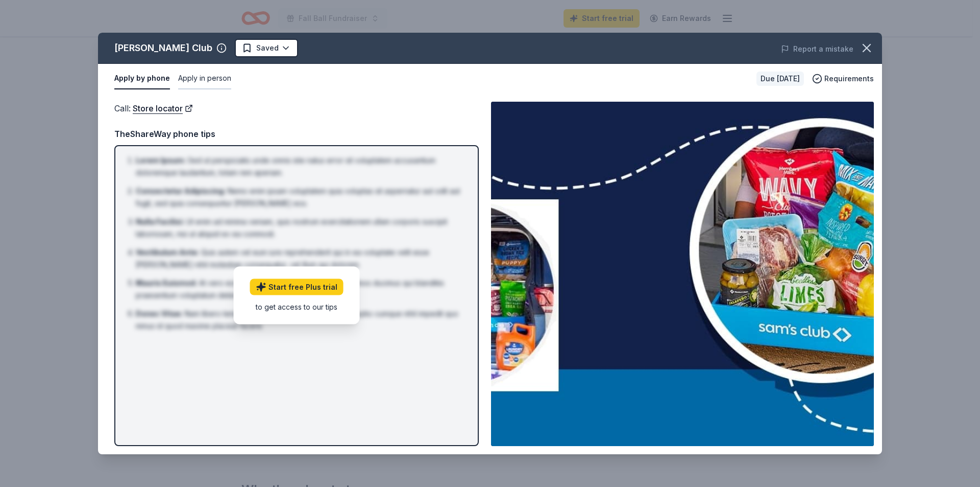 This screenshot has width=980, height=487. I want to click on li: Sed ut perspiciatis unde omnis iste natus error sit voluptatem accusantium doloremque laudantium,..., so click(300, 166).